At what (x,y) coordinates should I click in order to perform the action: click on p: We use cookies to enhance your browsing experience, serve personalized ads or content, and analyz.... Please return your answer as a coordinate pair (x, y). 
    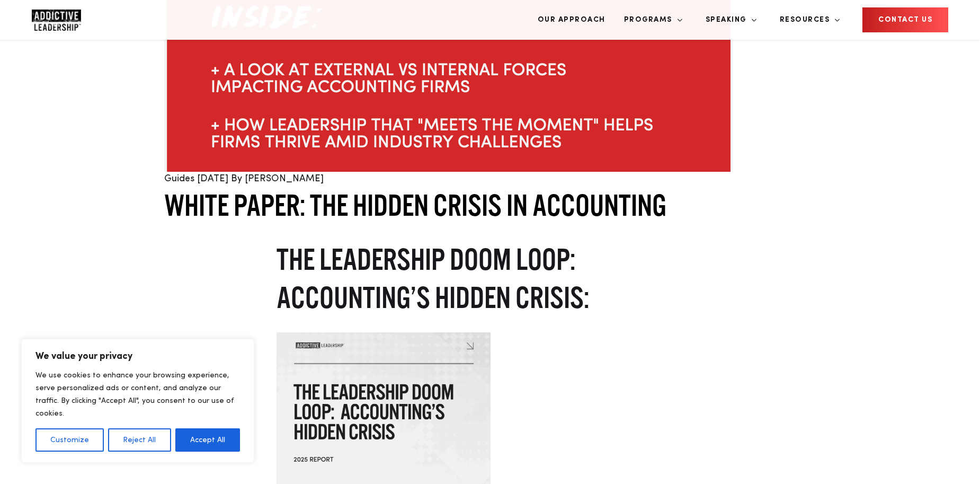
    Looking at the image, I should click on (138, 394).